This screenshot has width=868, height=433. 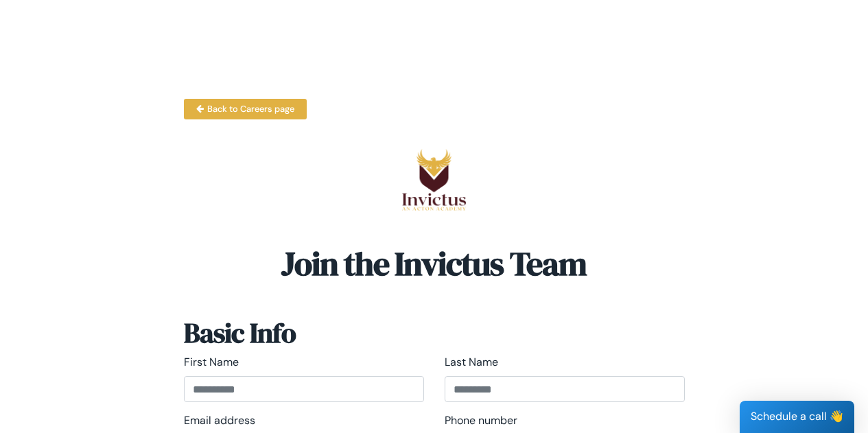 What do you see at coordinates (211, 362) in the screenshot?
I see `label: First Name` at bounding box center [211, 362].